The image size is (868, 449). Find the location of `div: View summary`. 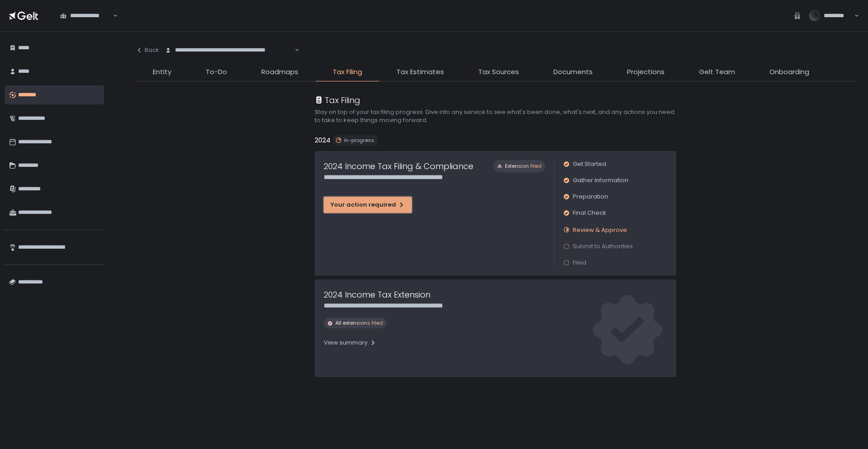

div: View summary is located at coordinates (350, 342).